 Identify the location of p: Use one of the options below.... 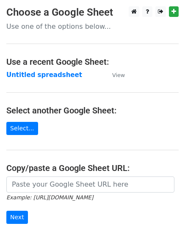
(92, 26).